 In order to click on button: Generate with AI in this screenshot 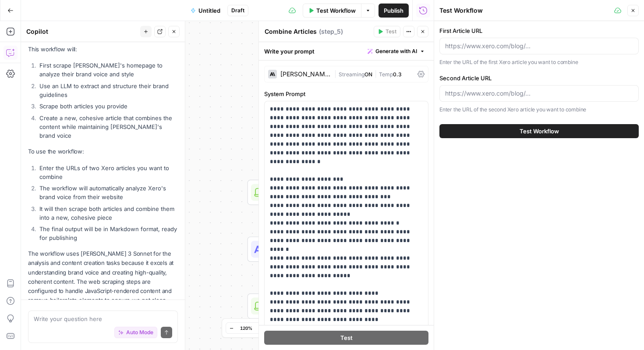, I will do `click(396, 51)`.